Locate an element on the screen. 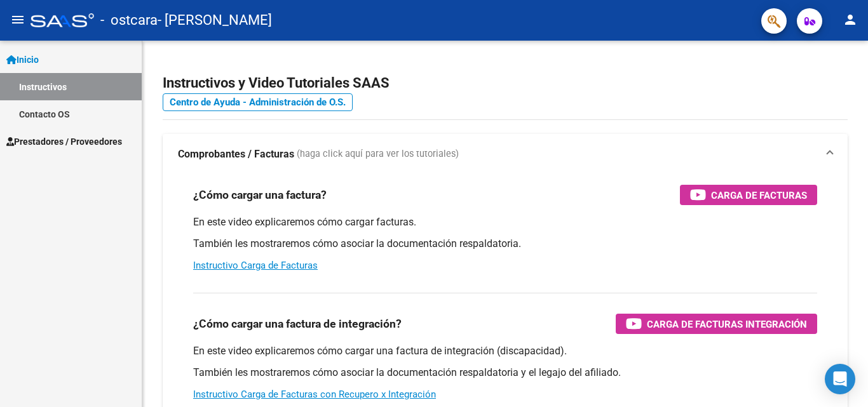 Image resolution: width=868 pixels, height=407 pixels. h3: ¿Cómo cargar una factura de integración? is located at coordinates (297, 324).